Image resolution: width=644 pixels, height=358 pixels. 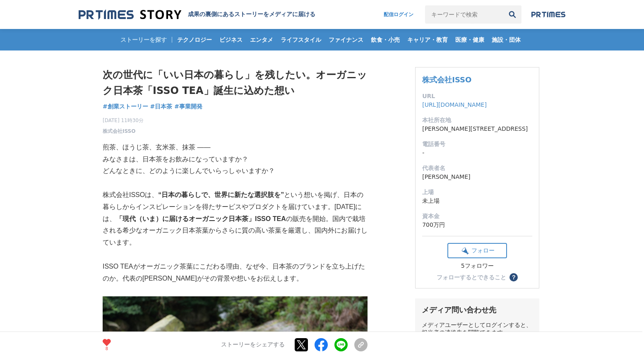 I want to click on span: テクノロジー, so click(x=194, y=39).